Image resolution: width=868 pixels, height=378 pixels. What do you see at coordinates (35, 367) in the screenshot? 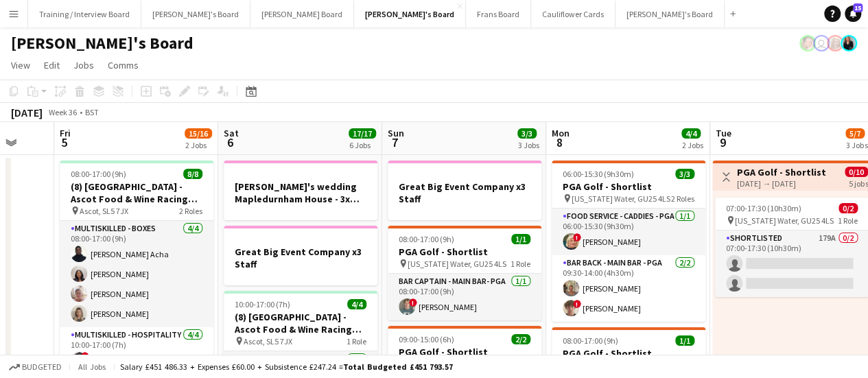
I see `button: Budgeted` at bounding box center [35, 367].